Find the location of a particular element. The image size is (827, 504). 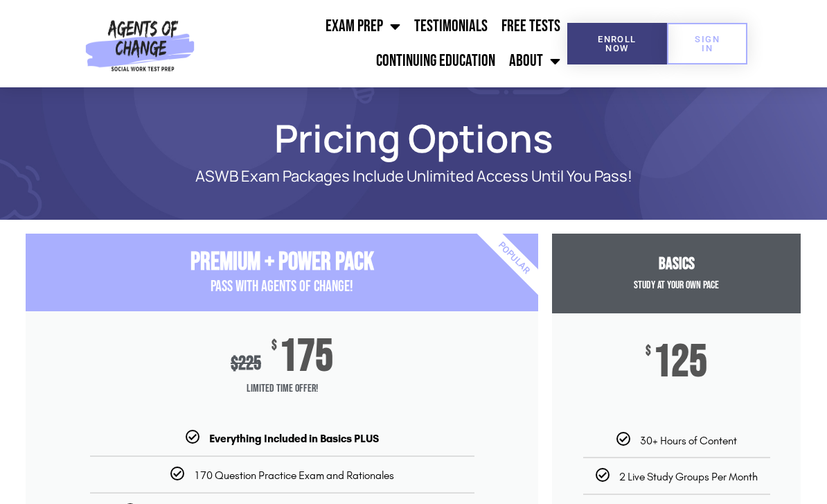

a: Testimonials is located at coordinates (451, 26).